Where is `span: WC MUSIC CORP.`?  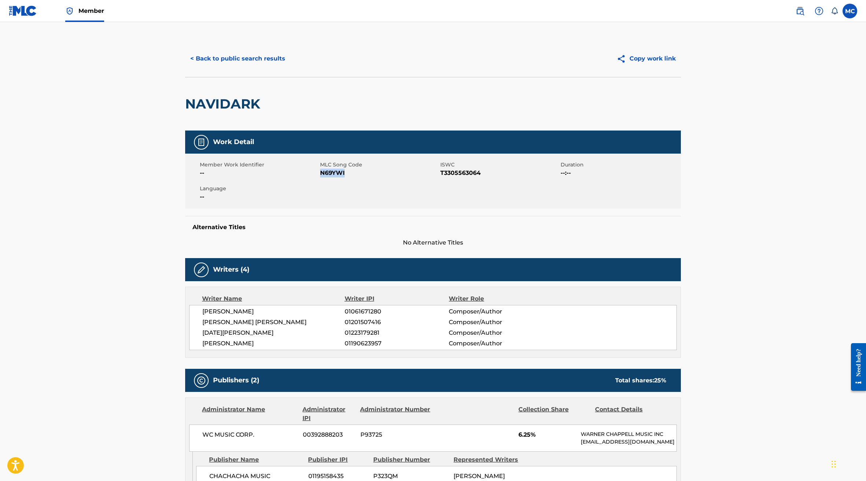
span: WC MUSIC CORP. is located at coordinates (250, 435).